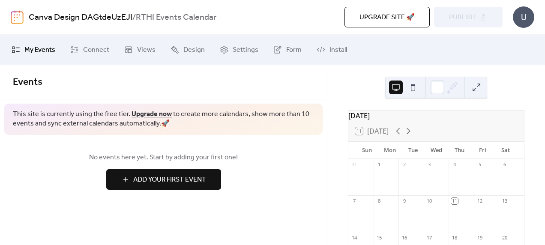  I want to click on span: Connect, so click(96, 50).